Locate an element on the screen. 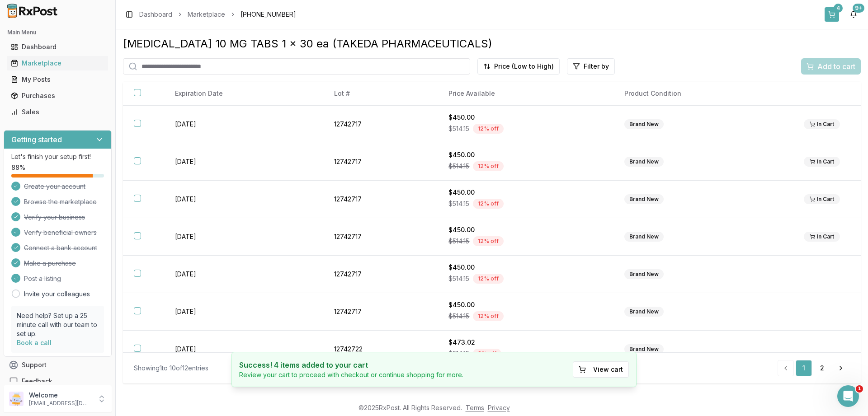 This screenshot has height=416, width=868. span: Browse the marketplace is located at coordinates (60, 202).